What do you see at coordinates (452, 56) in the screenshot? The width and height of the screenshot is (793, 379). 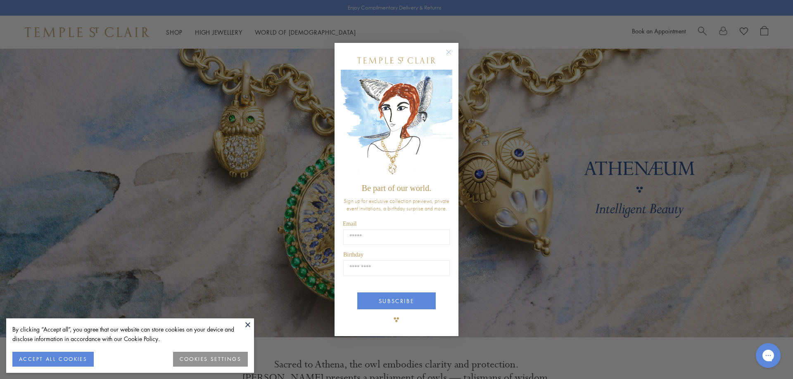 I see `button: Close dialog` at bounding box center [452, 56].